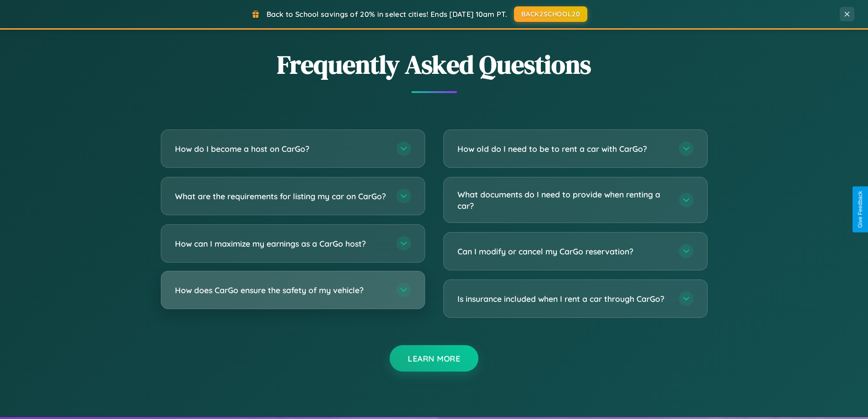 The height and width of the screenshot is (419, 868). What do you see at coordinates (434, 358) in the screenshot?
I see `button: Learn More` at bounding box center [434, 358].